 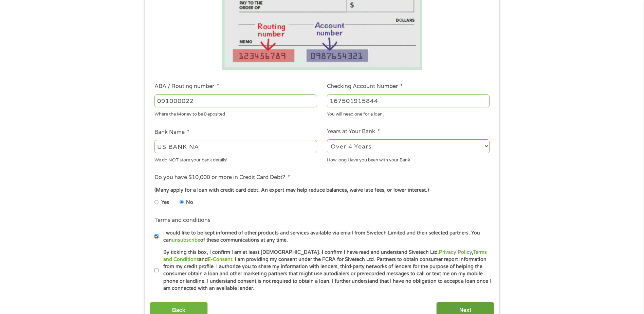 I want to click on label: I would like to be kept informed of other products and services available via email from Sivetech..., so click(x=325, y=237).